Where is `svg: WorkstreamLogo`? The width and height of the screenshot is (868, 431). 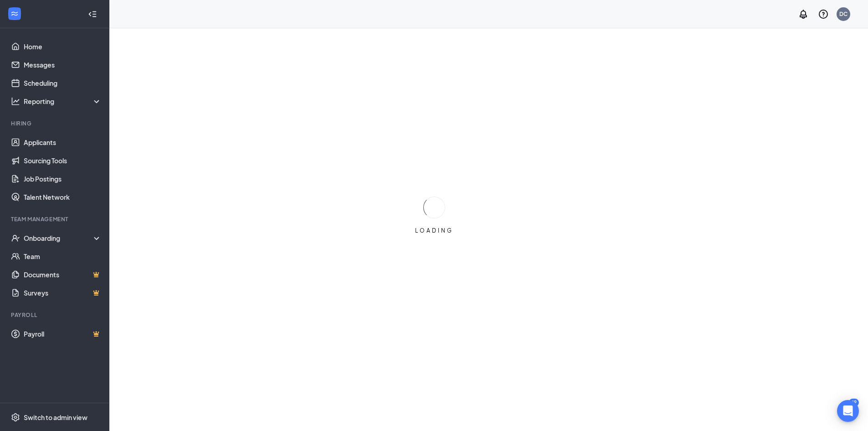
svg: WorkstreamLogo is located at coordinates (15, 14).